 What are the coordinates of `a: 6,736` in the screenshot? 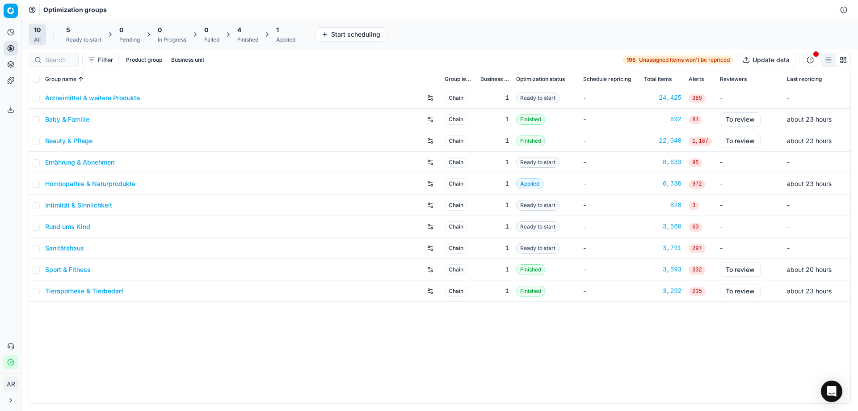 It's located at (663, 184).